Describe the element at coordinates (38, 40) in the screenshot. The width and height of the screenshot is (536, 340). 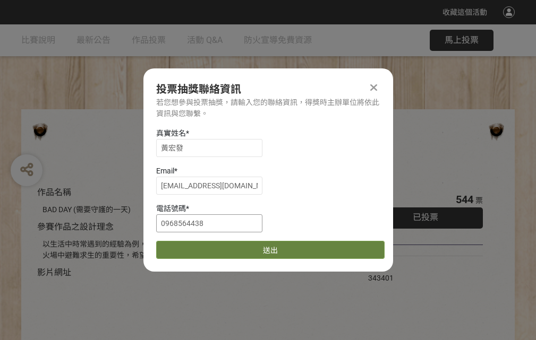
I see `span: 比賽說明` at that location.